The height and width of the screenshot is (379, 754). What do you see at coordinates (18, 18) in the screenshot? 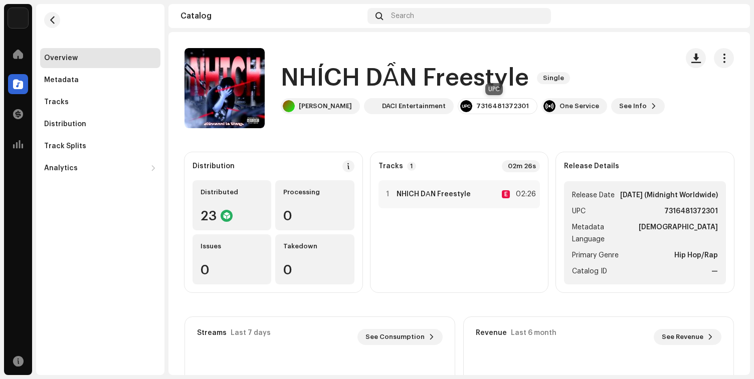
I see `img: de0d2825-999c-4937-b35a-9adca56ee094` at bounding box center [18, 18].